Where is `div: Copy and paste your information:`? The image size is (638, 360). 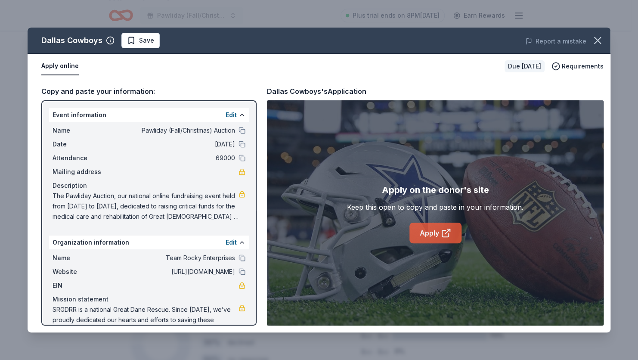
div: Copy and paste your information: is located at coordinates (149, 91).